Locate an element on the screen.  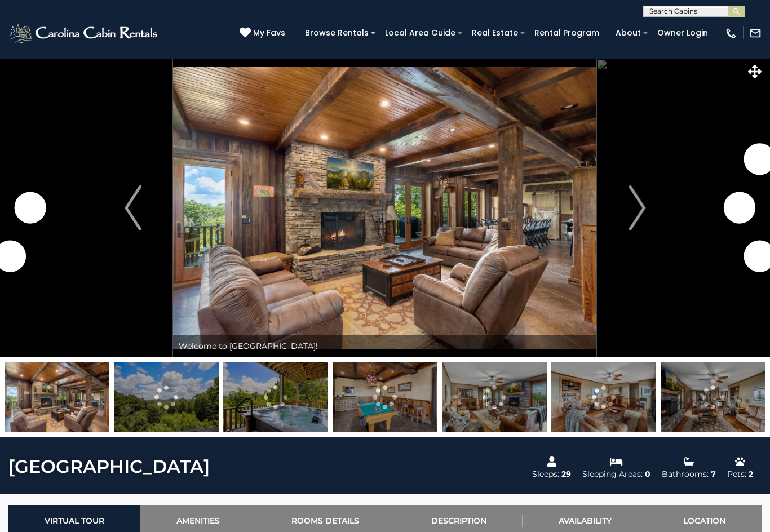
a: My Favs is located at coordinates (264, 33).